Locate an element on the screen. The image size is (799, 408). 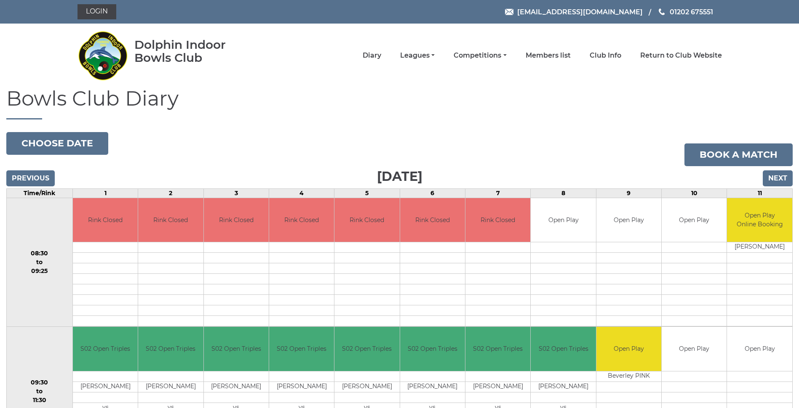
td: 8 is located at coordinates (563, 193).